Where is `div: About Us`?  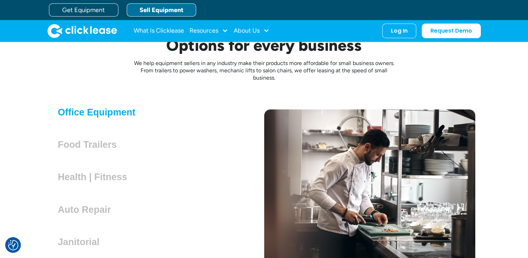 div: About Us is located at coordinates (251, 31).